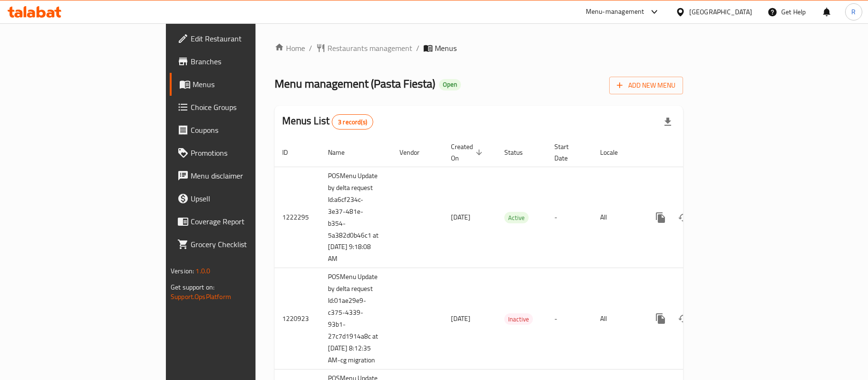 This screenshot has width=868, height=380. What do you see at coordinates (240, 61) in the screenshot?
I see `a: Branches` at bounding box center [240, 61].